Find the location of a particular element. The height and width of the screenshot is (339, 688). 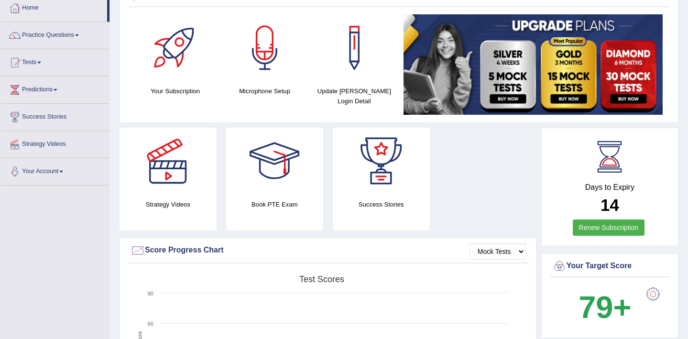

a: Tests is located at coordinates (55, 61).